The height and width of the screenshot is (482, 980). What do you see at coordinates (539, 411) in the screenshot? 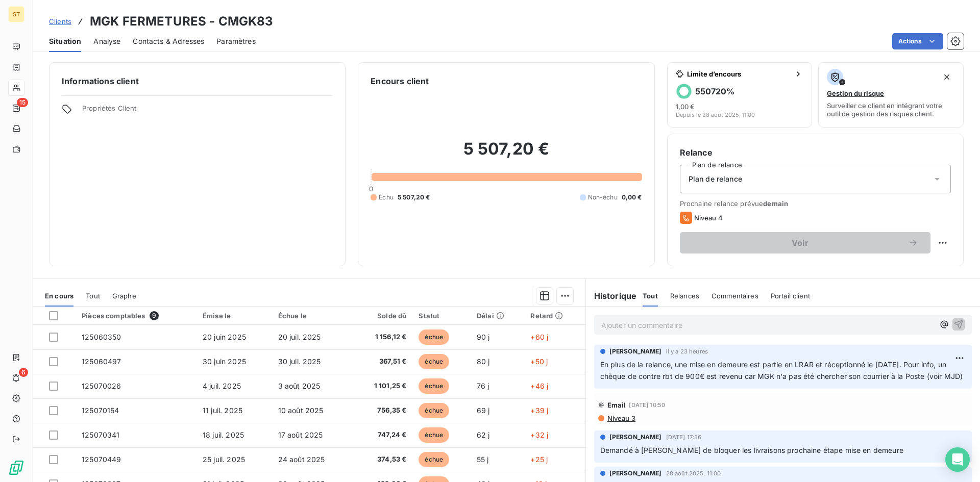
I see `span: +39 j` at bounding box center [539, 411].